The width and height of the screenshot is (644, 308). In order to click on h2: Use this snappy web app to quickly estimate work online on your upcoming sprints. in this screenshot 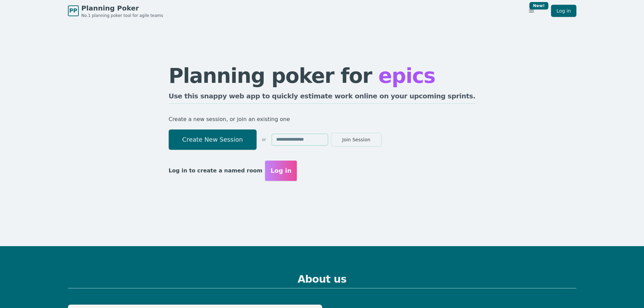, I will do `click(322, 98)`.